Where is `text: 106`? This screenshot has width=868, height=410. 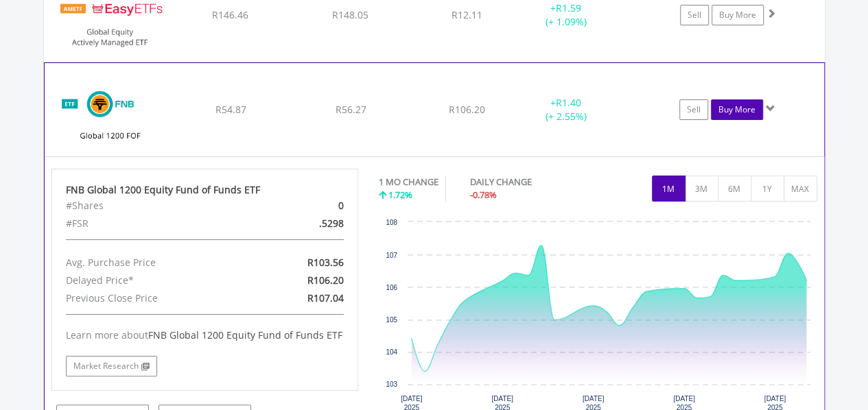 text: 106 is located at coordinates (391, 288).